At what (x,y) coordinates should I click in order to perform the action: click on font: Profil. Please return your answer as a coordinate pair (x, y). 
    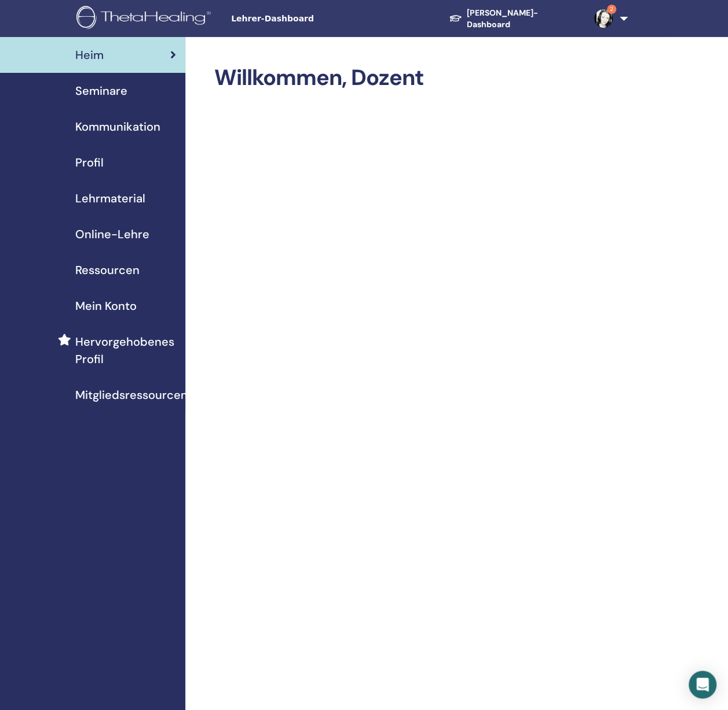
    Looking at the image, I should click on (90, 162).